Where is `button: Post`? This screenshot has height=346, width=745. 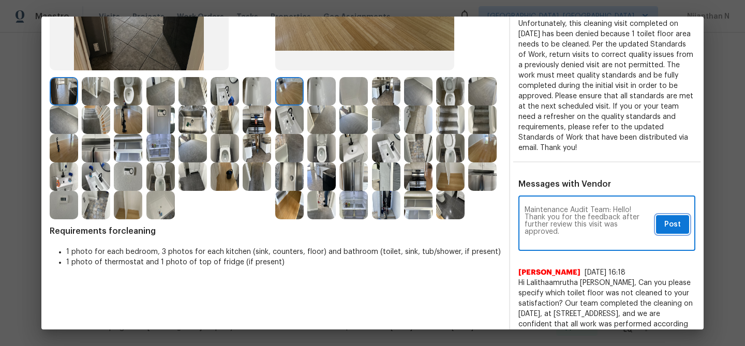
button: Post is located at coordinates (673, 225).